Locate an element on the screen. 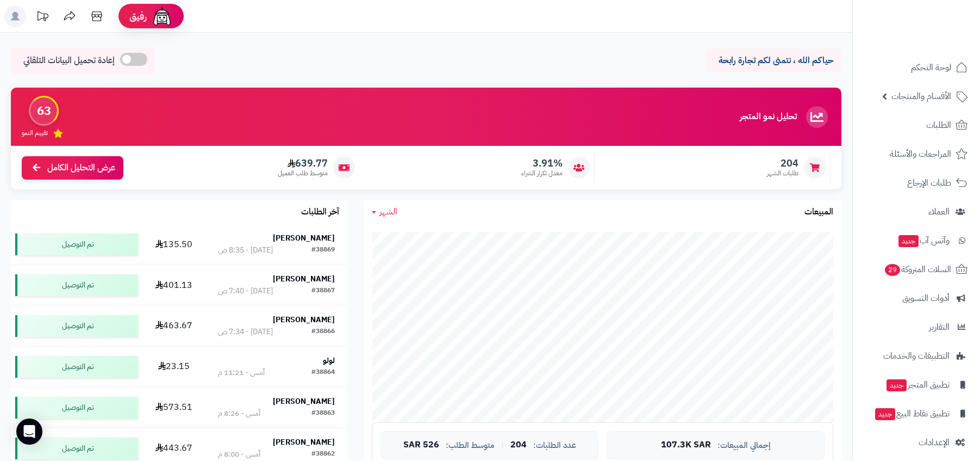  span: تطبيق المتجر is located at coordinates (918, 385).